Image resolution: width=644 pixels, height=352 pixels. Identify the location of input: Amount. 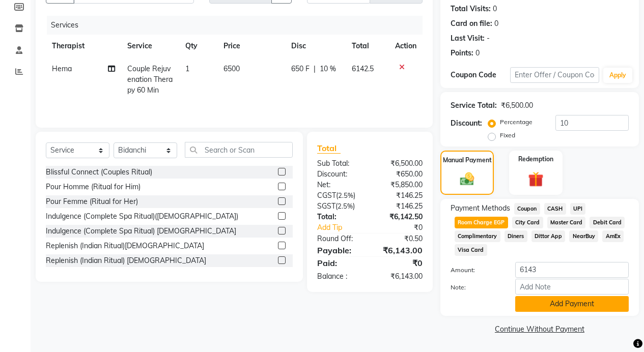
(572, 270).